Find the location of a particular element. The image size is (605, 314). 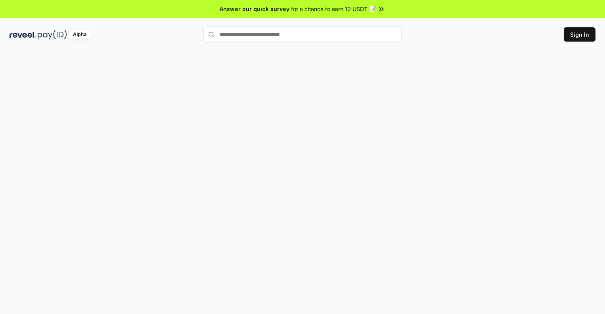

img: pay_id is located at coordinates (52, 34).